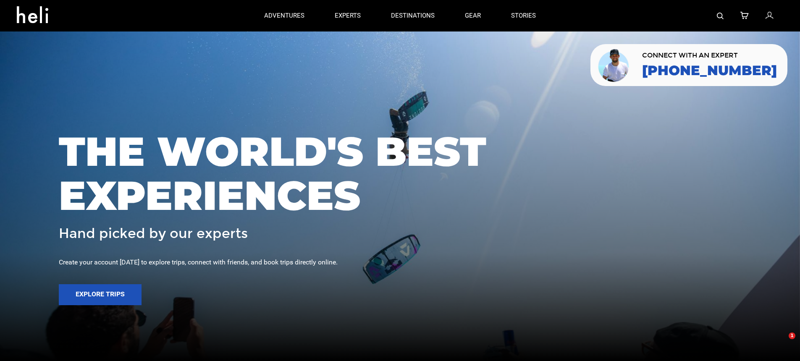  I want to click on img: contact our team, so click(614, 65).